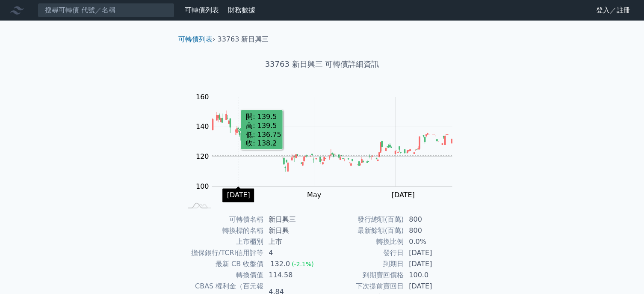 This screenshot has width=644, height=294. Describe the element at coordinates (202, 156) in the screenshot. I see `tspan: 120` at that location.